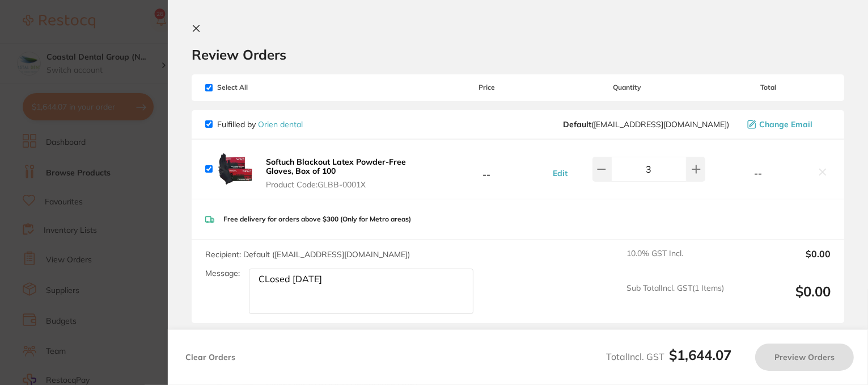 The width and height of the screenshot is (868, 385). Describe the element at coordinates (668, 357) in the screenshot. I see `span: Total Incl. GST` at that location.